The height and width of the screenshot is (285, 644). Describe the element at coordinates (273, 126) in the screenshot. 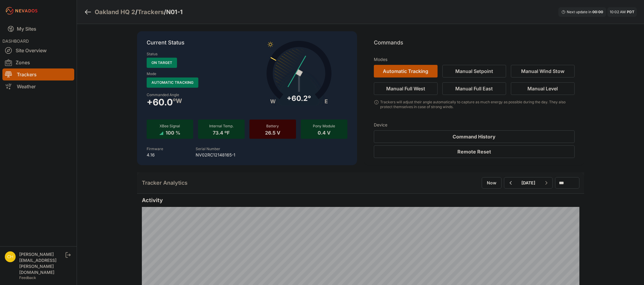

I see `span: Battery` at that location.